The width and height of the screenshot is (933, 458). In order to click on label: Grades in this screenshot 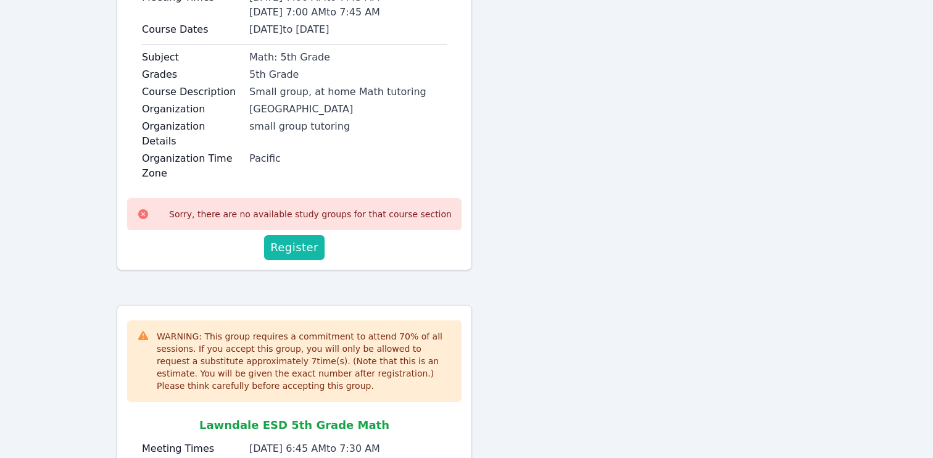, I will do `click(192, 75)`.